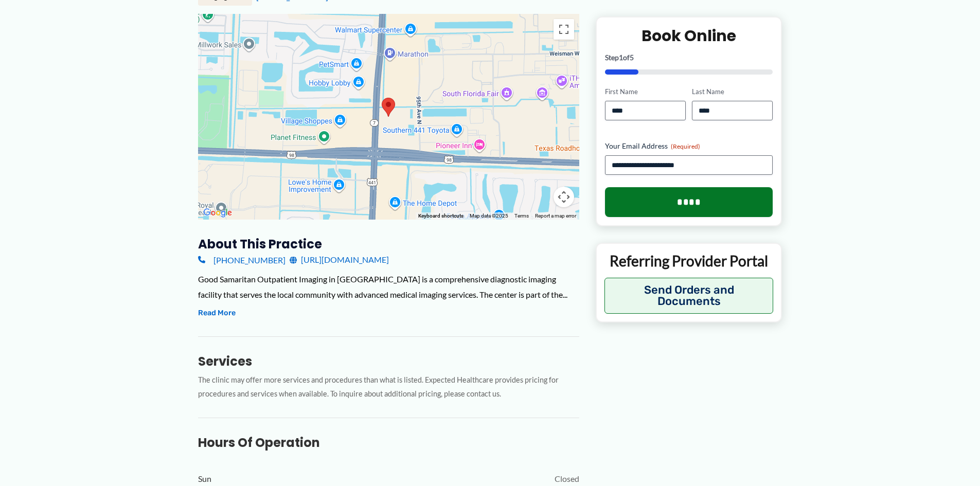 This screenshot has height=486, width=980. What do you see at coordinates (688, 261) in the screenshot?
I see `p: Referring Provider Portal` at bounding box center [688, 261].